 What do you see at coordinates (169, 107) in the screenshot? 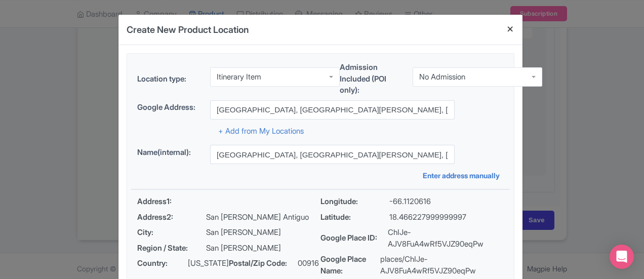
I see `label: Google Address:` at bounding box center [169, 107].